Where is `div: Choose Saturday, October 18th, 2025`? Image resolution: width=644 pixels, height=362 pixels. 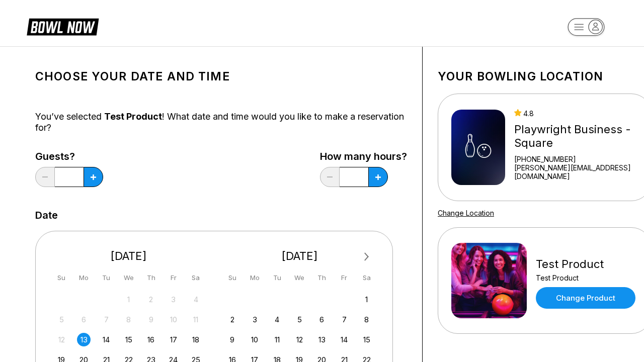 div: Choose Saturday, October 18th, 2025 is located at coordinates (196, 339).